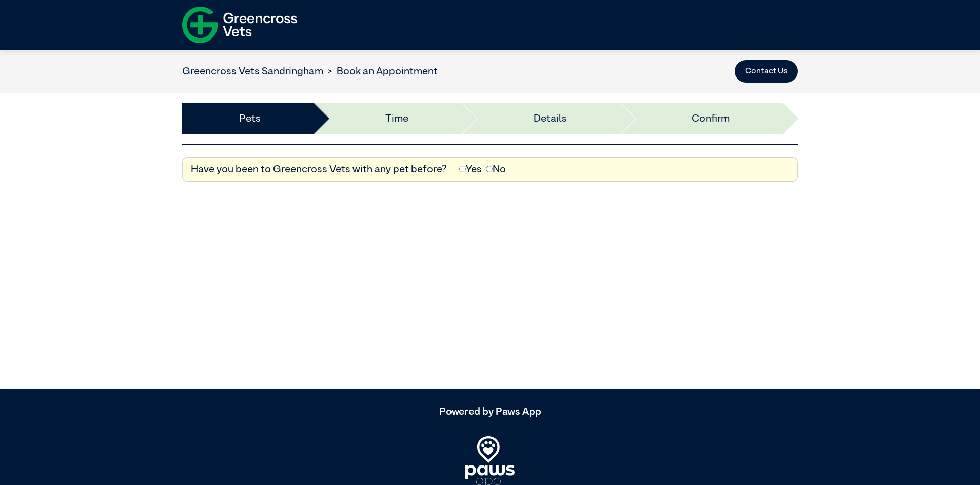 This screenshot has height=485, width=980. Describe the element at coordinates (463, 169) in the screenshot. I see `input: Yes` at that location.